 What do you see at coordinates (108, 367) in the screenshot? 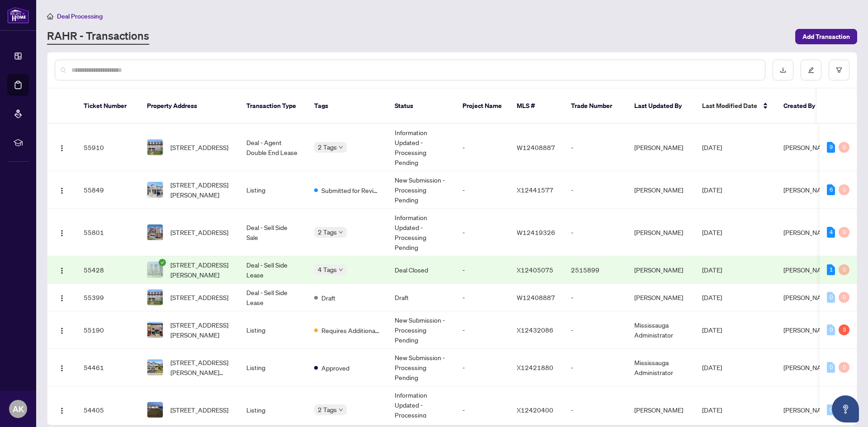
I see `td: 54461` at bounding box center [108, 367].